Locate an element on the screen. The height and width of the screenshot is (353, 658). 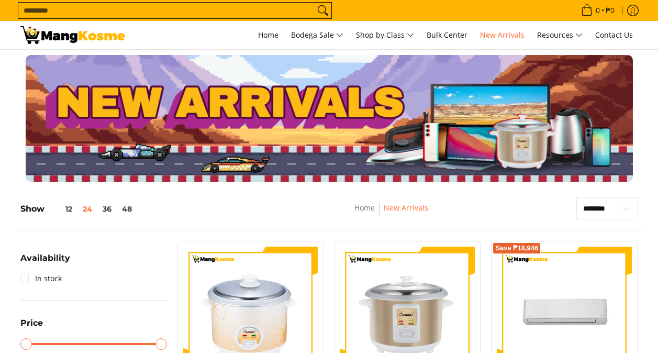
a: In stock is located at coordinates (41, 279).